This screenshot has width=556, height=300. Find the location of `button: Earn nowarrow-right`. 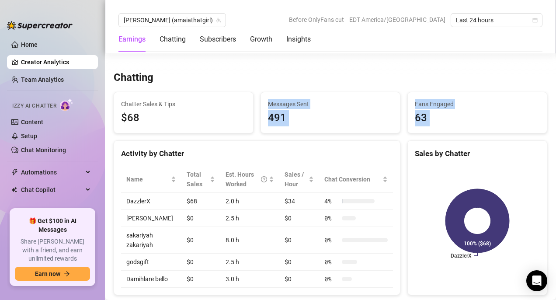

button: Earn nowarrow-right is located at coordinates (52, 274).